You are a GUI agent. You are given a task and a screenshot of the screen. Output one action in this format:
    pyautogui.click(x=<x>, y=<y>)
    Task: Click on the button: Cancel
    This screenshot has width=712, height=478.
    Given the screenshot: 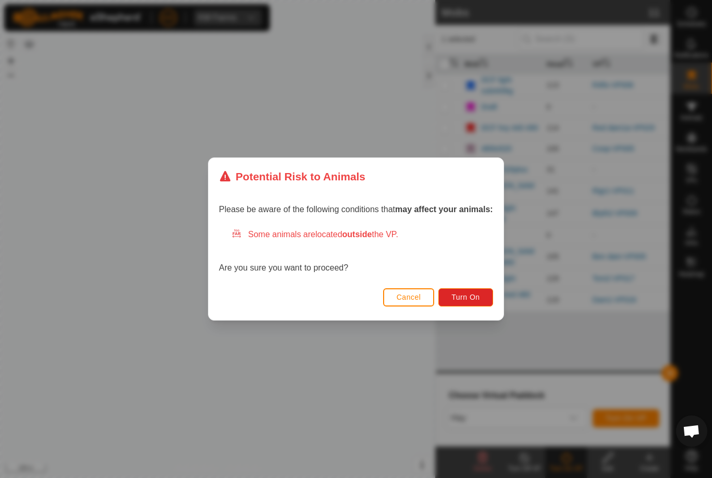 What is the action you would take?
    pyautogui.click(x=408, y=297)
    